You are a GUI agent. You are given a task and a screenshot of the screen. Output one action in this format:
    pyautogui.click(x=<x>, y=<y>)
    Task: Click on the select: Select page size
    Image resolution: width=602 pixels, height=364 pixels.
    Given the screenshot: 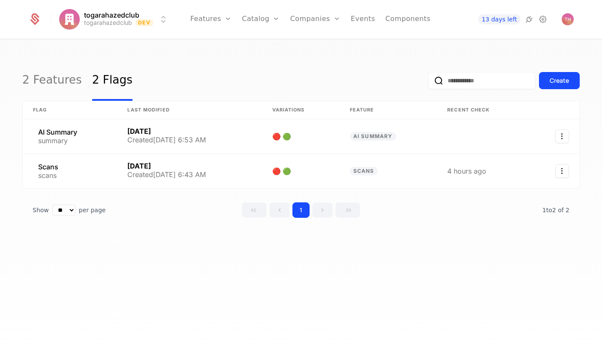 What is the action you would take?
    pyautogui.click(x=64, y=211)
    